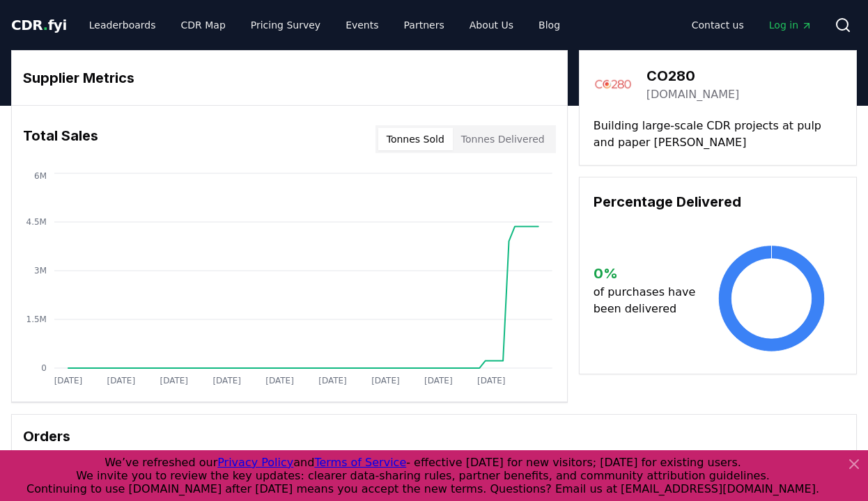  I want to click on h3: Supplier Metrics, so click(289, 78).